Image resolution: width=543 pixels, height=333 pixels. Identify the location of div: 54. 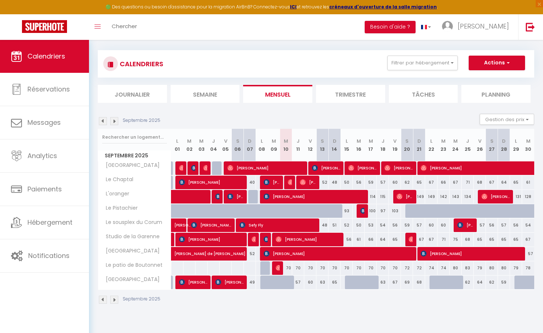
(528, 225).